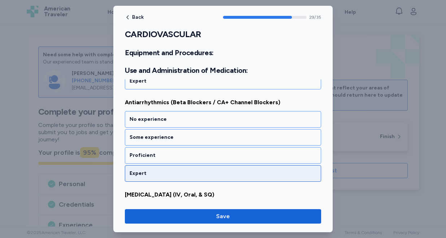 The height and width of the screenshot is (238, 446). What do you see at coordinates (223, 119) in the screenshot?
I see `div: No experience` at bounding box center [223, 119].